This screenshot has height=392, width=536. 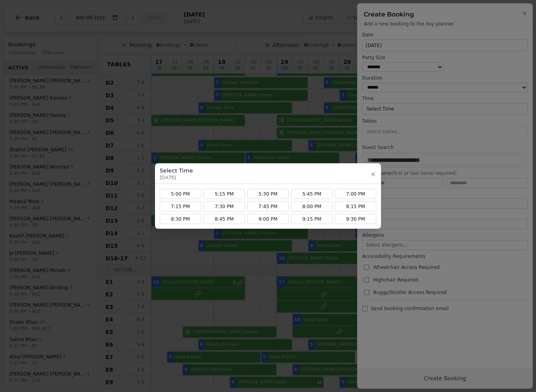 What do you see at coordinates (268, 194) in the screenshot?
I see `button: 5:30 PM` at bounding box center [268, 194].